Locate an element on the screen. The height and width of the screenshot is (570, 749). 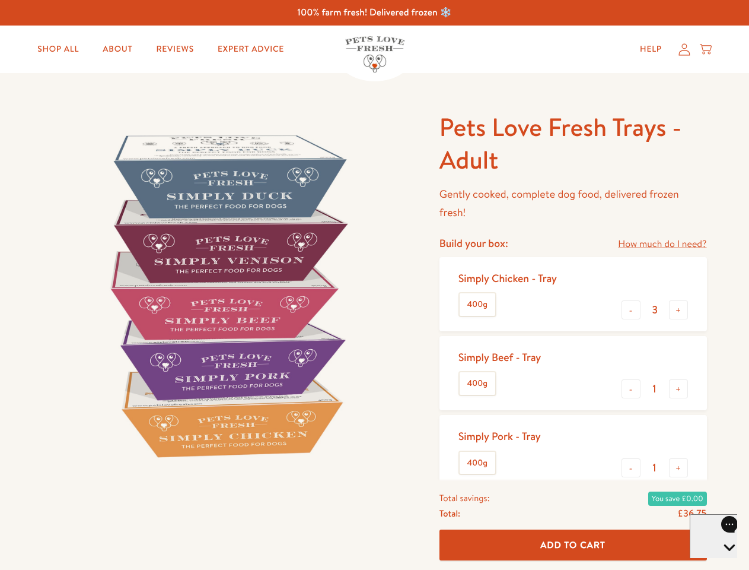
h1: Pets Love Fresh Trays - Adult is located at coordinates (573, 143).